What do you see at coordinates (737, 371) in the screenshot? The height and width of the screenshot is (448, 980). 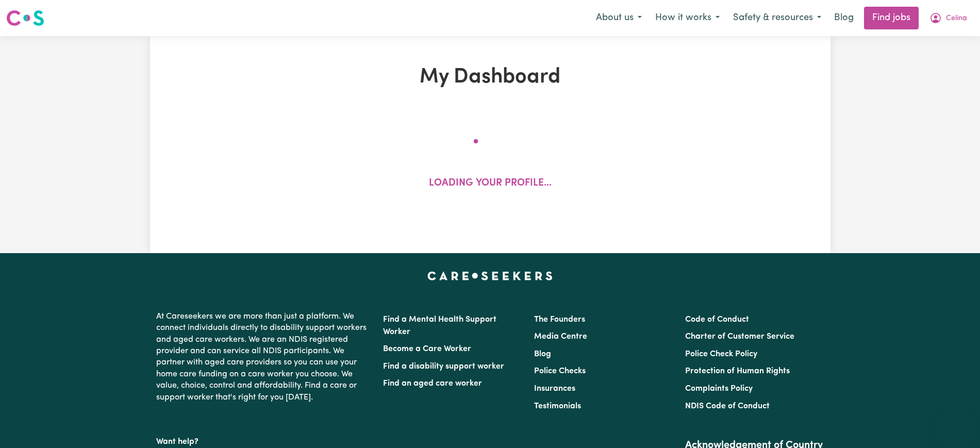 I see `a: Protection of Human Rights` at bounding box center [737, 371].